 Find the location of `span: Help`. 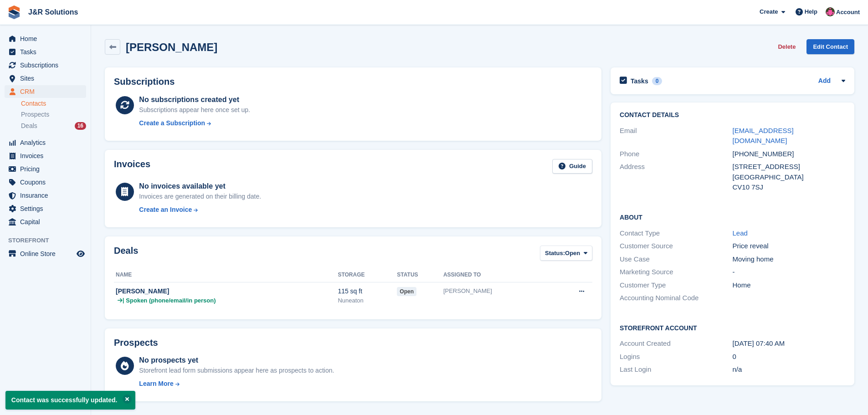

span: Help is located at coordinates (811, 12).